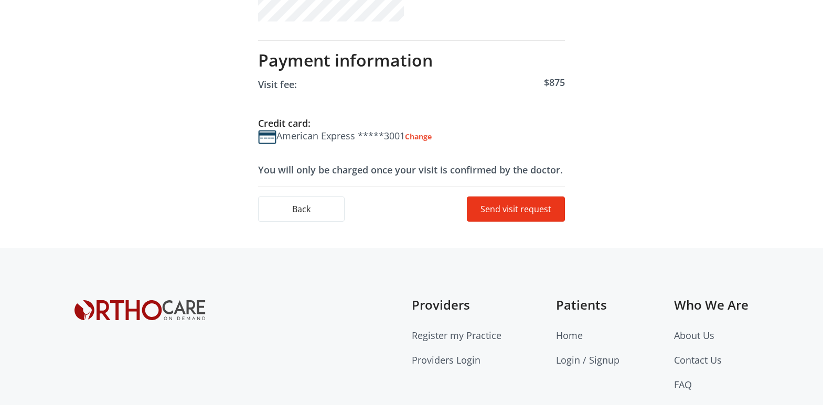 Image resolution: width=823 pixels, height=405 pixels. I want to click on a: Change, so click(418, 136).